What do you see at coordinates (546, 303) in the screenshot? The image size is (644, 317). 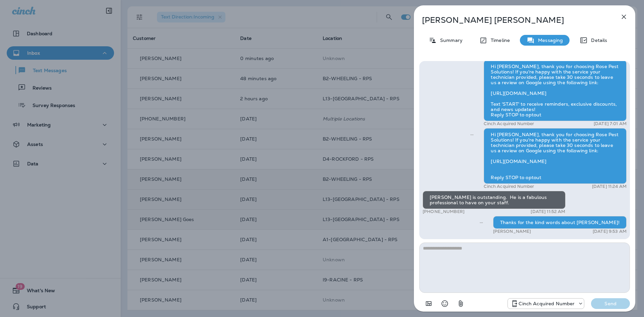 I see `div: +1 (224) 344-8646` at bounding box center [546, 303].